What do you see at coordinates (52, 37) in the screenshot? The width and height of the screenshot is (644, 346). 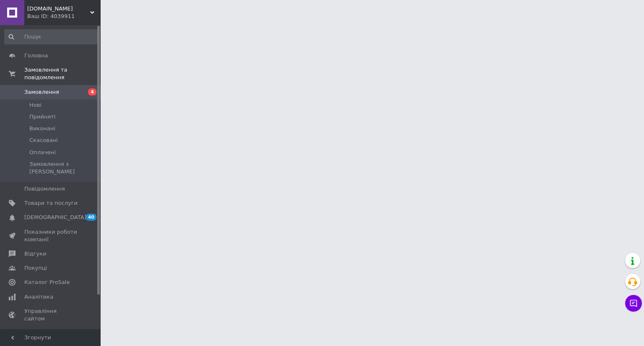 I see `input: Пошук` at bounding box center [52, 37].